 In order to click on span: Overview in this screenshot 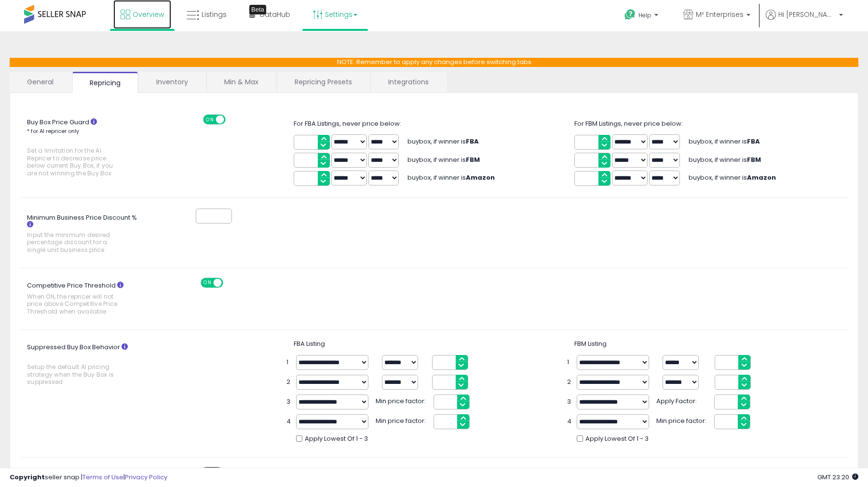, I will do `click(148, 15)`.